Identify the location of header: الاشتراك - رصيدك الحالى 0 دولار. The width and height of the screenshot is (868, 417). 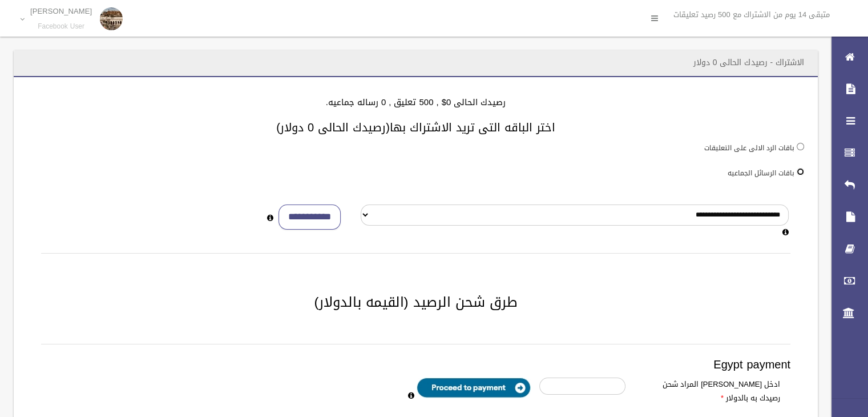
(749, 62).